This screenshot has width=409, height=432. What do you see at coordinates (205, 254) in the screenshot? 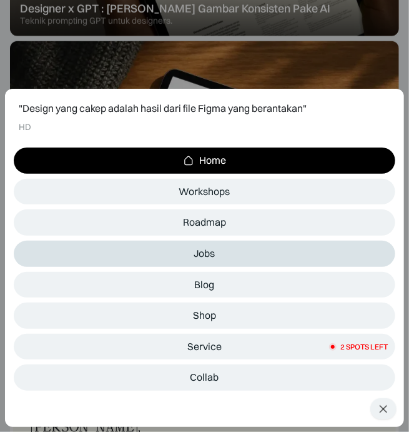
I see `div: Jobs` at bounding box center [205, 254].